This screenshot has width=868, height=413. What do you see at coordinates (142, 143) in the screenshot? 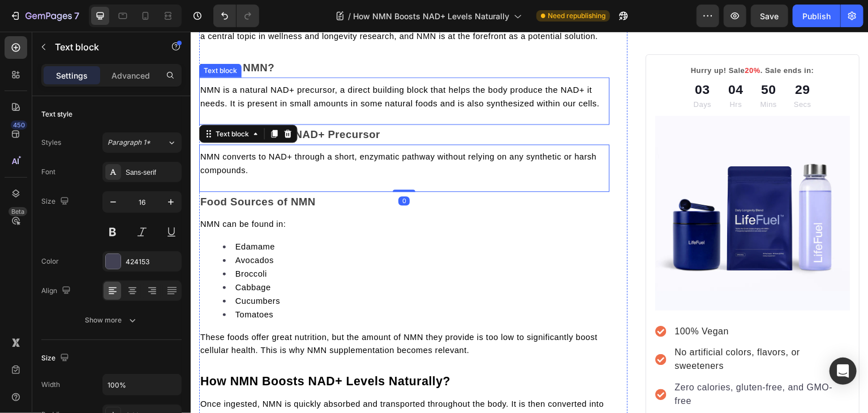
I see `button: Paragraph 1*` at bounding box center [142, 143].